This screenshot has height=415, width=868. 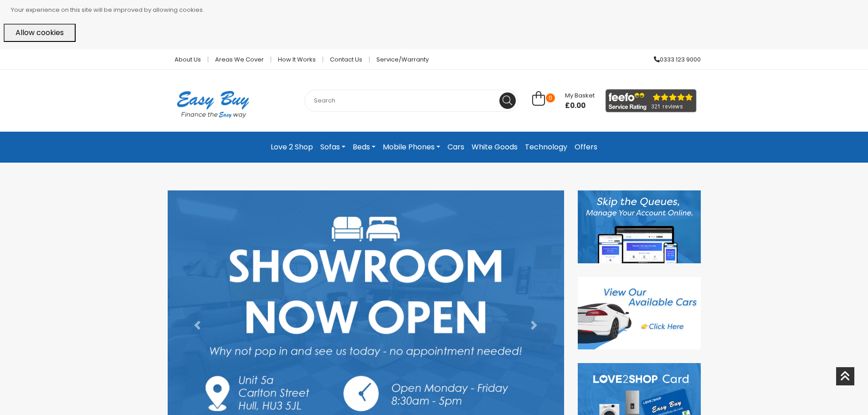 I want to click on a: About Us, so click(x=188, y=59).